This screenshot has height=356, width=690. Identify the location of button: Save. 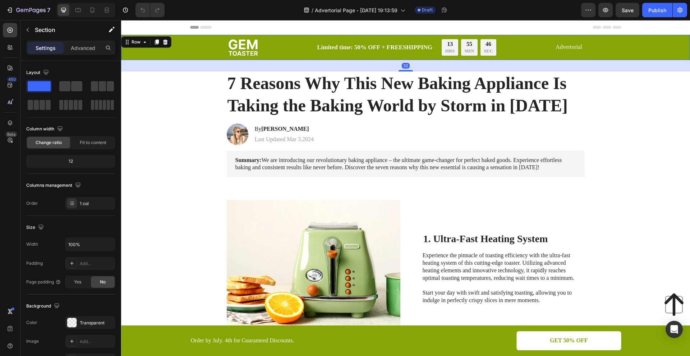
(627, 10).